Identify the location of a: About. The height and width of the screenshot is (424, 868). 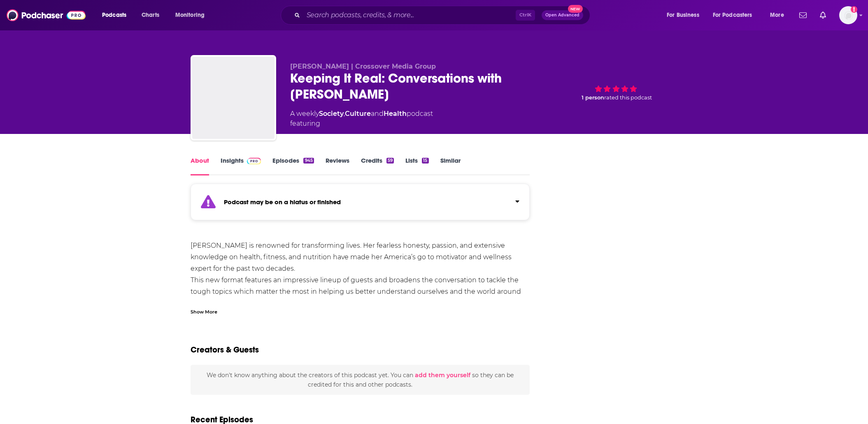
(200, 166).